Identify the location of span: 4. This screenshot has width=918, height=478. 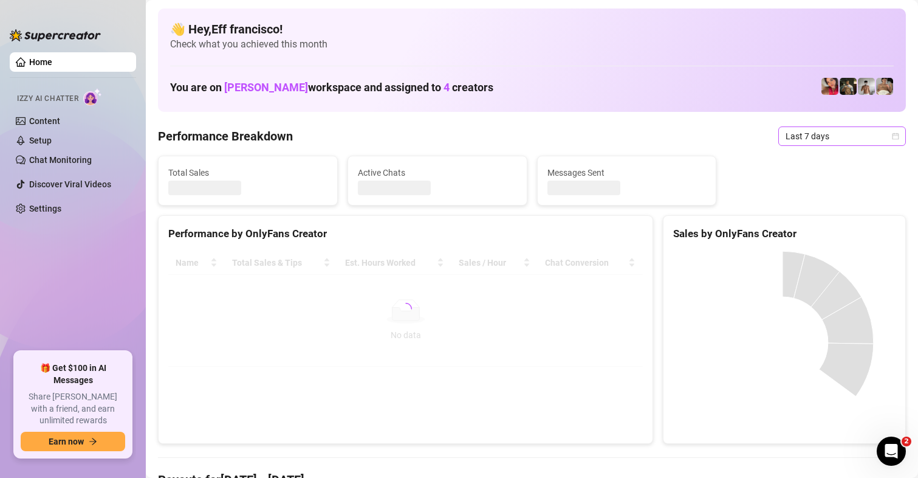
(447, 87).